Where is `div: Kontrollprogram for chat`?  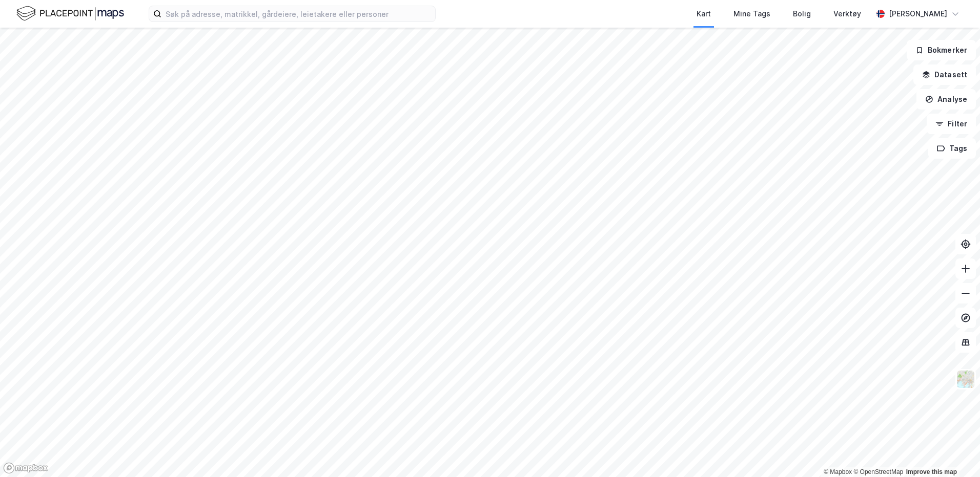 div: Kontrollprogram for chat is located at coordinates (955, 453).